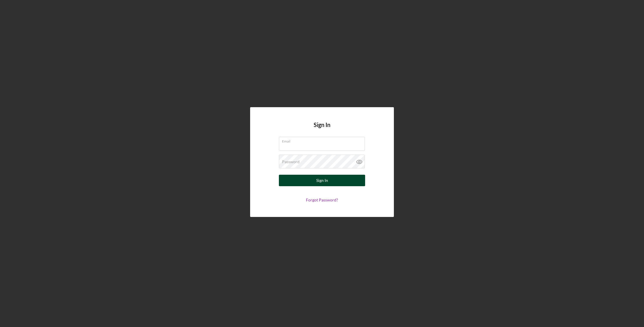 This screenshot has width=644, height=327. What do you see at coordinates (291, 161) in the screenshot?
I see `label: Password` at bounding box center [291, 161].